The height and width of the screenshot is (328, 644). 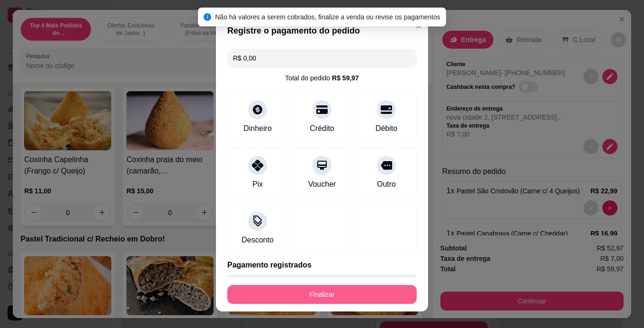 What do you see at coordinates (258, 184) in the screenshot?
I see `div: Pix` at bounding box center [258, 184].